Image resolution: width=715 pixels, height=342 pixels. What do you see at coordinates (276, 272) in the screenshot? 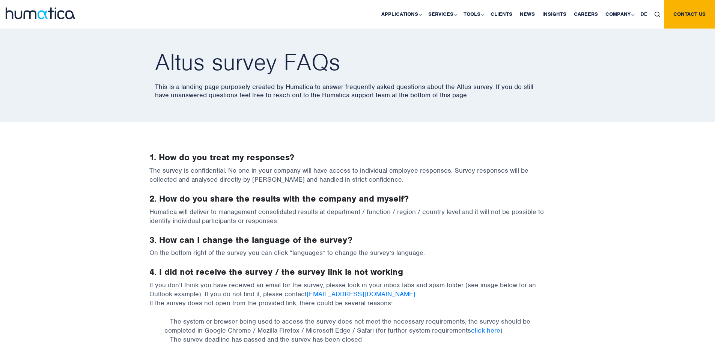
I see `strong: 4. I did not receive the survey / the survey link is not working` at bounding box center [276, 272].